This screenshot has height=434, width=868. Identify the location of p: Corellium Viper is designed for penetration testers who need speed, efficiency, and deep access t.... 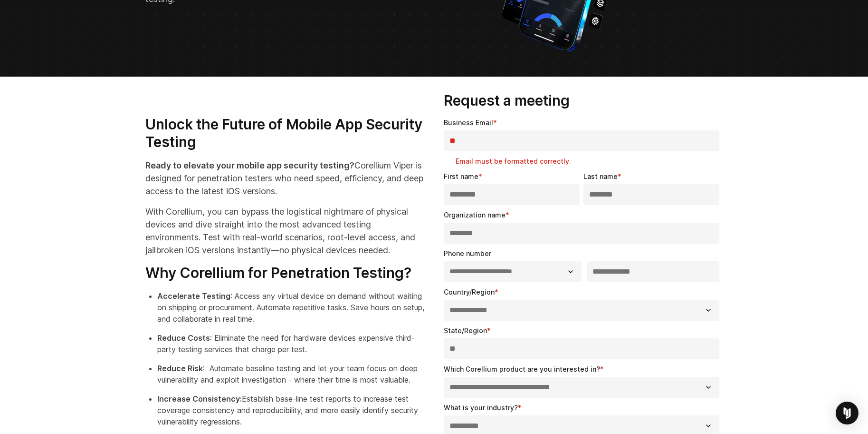
(285, 178).